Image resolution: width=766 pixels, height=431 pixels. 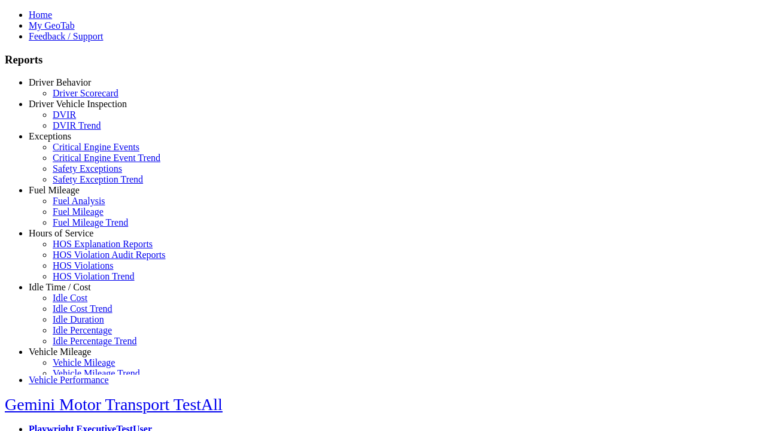 What do you see at coordinates (106, 157) in the screenshot?
I see `a: Critical Engine Event Trend` at bounding box center [106, 157].